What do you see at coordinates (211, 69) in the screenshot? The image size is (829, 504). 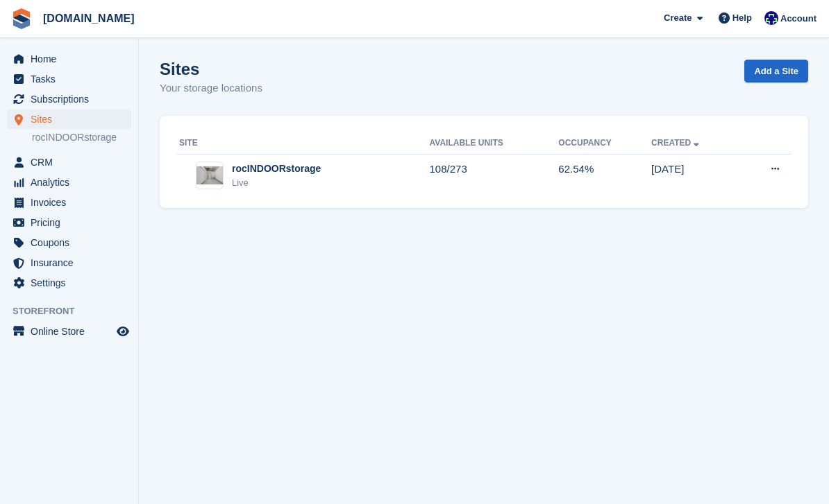 I see `h1: Sites` at bounding box center [211, 69].